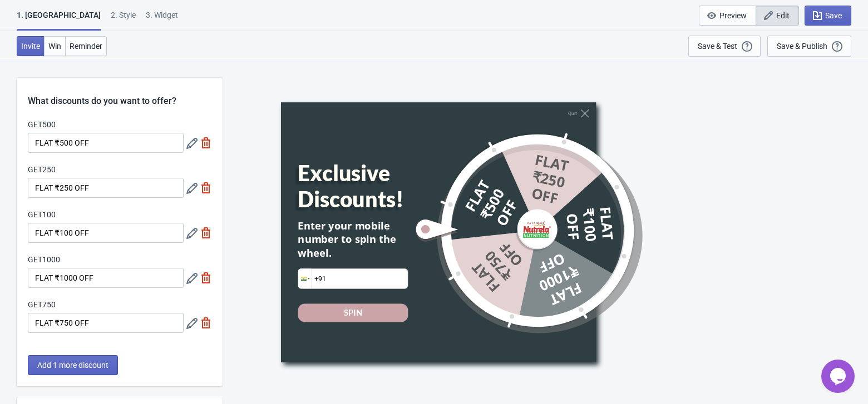 Image resolution: width=868 pixels, height=404 pixels. I want to click on label: GET500, so click(41, 124).